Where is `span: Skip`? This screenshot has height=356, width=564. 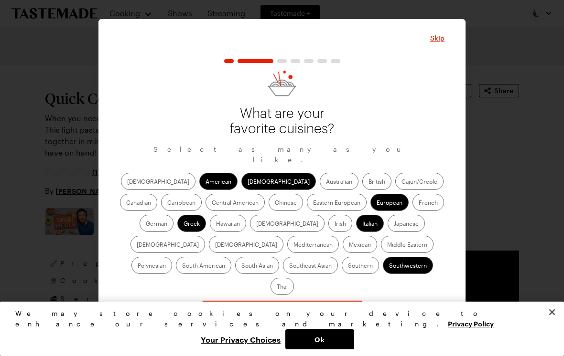 span: Skip is located at coordinates (437, 38).